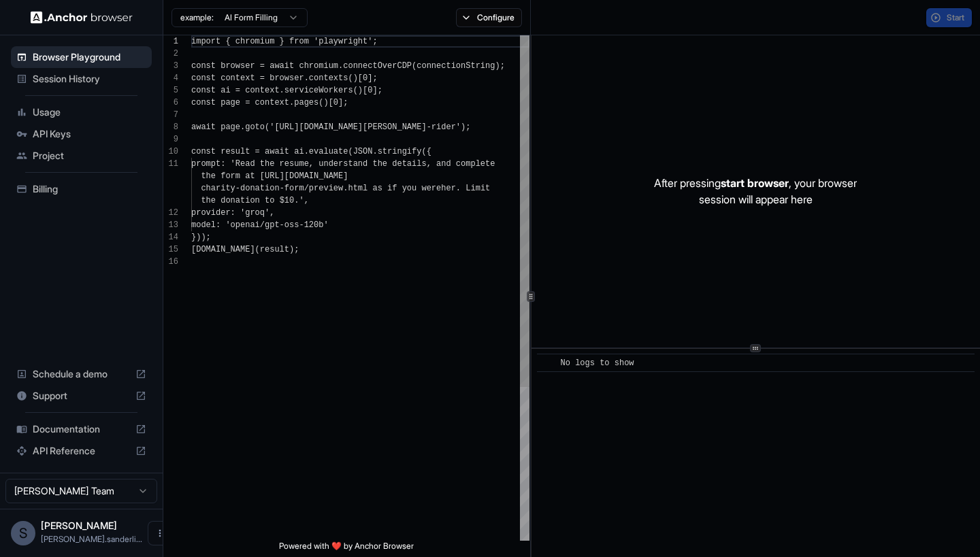 This screenshot has width=980, height=557. Describe the element at coordinates (448, 128) in the screenshot. I see `span: -rider');` at that location.